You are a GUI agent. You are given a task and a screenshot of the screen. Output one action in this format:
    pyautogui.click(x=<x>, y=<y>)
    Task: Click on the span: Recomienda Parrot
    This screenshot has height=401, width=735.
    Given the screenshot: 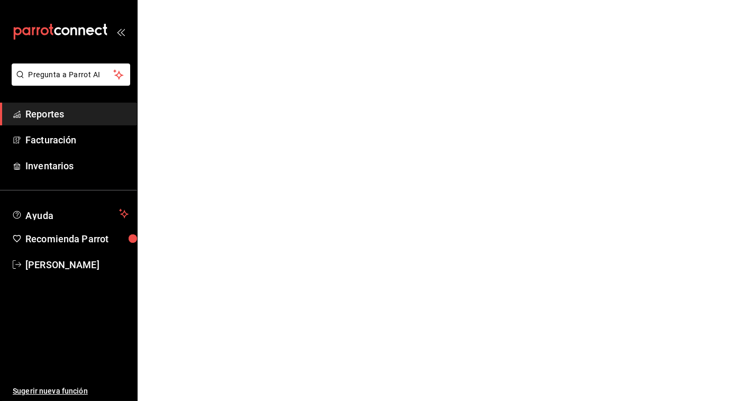 What is the action you would take?
    pyautogui.click(x=77, y=239)
    